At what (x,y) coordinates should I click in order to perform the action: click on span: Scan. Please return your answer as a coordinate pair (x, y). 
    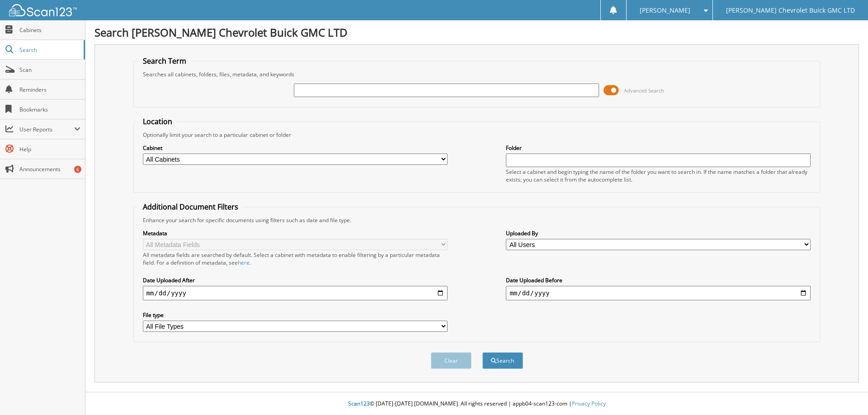
    Looking at the image, I should click on (50, 70).